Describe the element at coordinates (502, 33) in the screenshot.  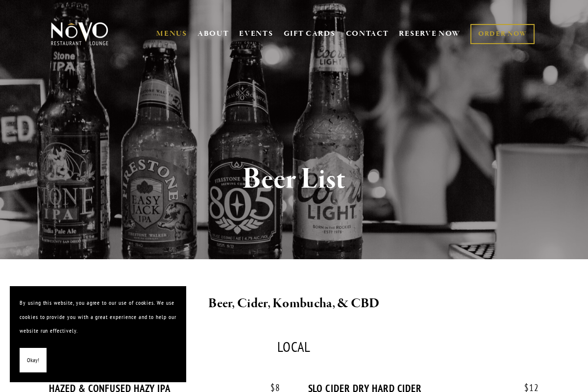
I see `a: ORDER NOW` at that location.